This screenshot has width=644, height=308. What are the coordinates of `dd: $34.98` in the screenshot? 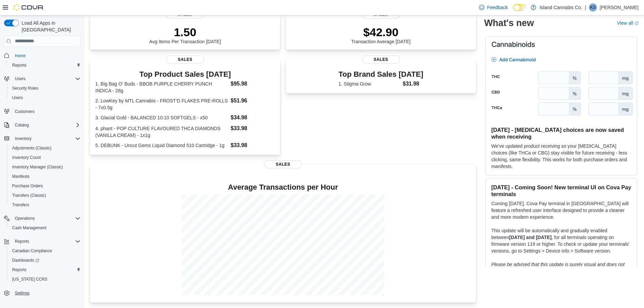 It's located at (252, 118).